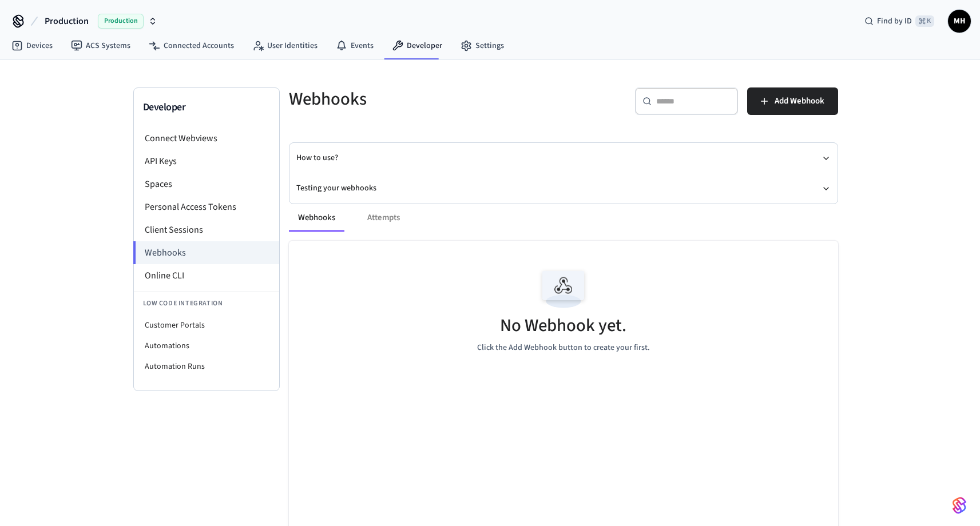 This screenshot has height=526, width=980. What do you see at coordinates (563, 325) in the screenshot?
I see `h5: No Webhook yet.` at bounding box center [563, 325].